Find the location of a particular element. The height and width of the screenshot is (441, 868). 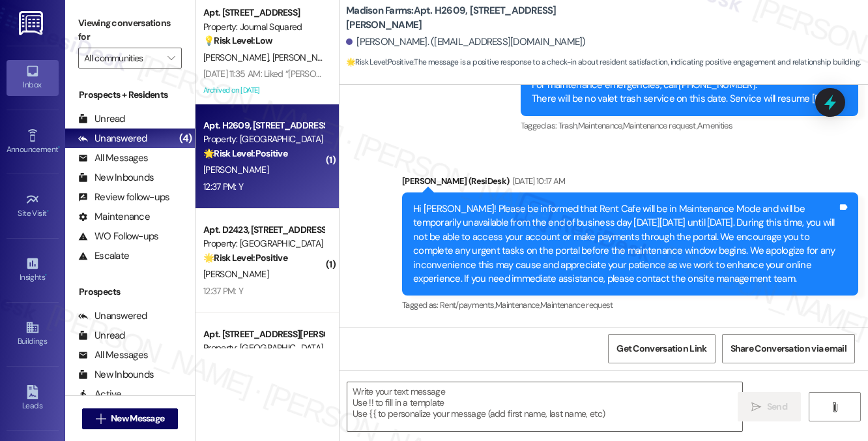

button: Share Conversation via email is located at coordinates (788, 348).